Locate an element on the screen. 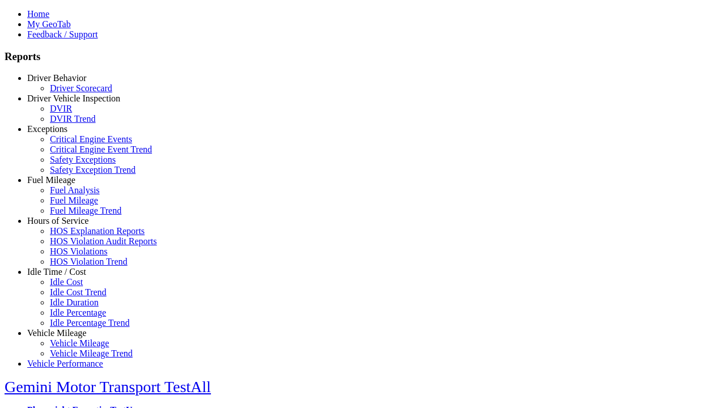  h3: Reports is located at coordinates (363, 57).